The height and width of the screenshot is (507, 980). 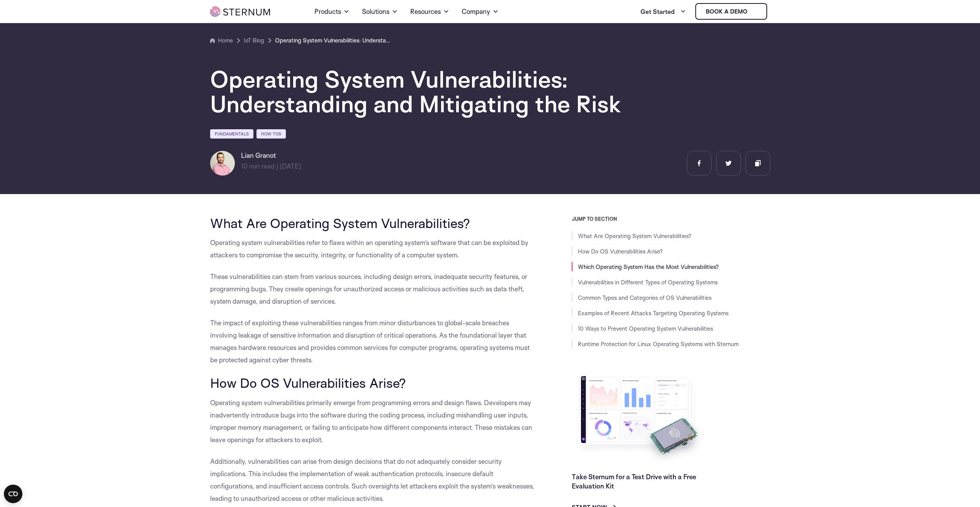 I want to click on span: 10, so click(x=244, y=166).